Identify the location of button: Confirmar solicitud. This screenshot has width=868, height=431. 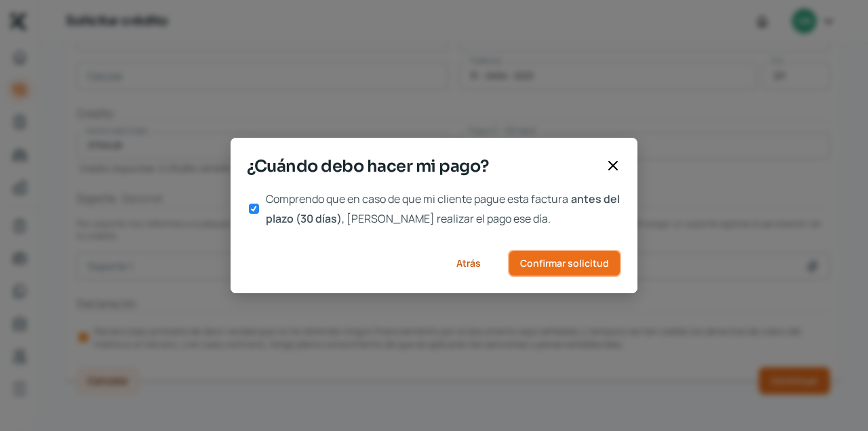
(564, 264).